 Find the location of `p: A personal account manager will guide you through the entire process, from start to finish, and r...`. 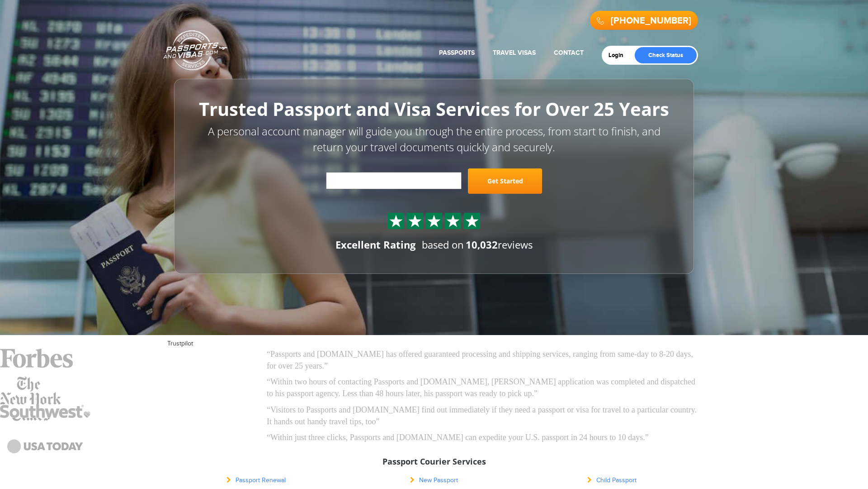

p: A personal account manager will guide you through the entire process, from start to finish, and r... is located at coordinates (434, 139).